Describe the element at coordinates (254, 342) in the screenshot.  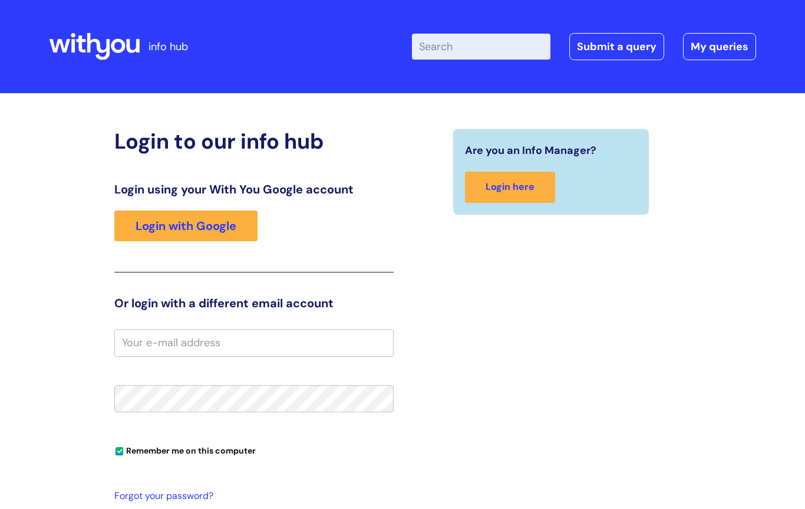
I see `input: Your e-mail address` at that location.